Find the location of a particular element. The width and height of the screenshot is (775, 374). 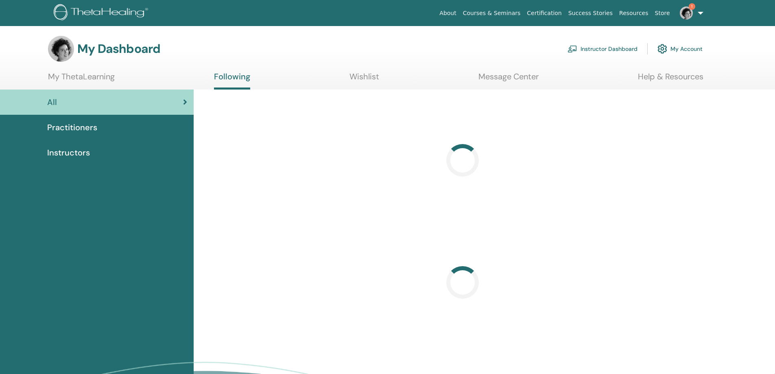

a: My Account is located at coordinates (679, 49).